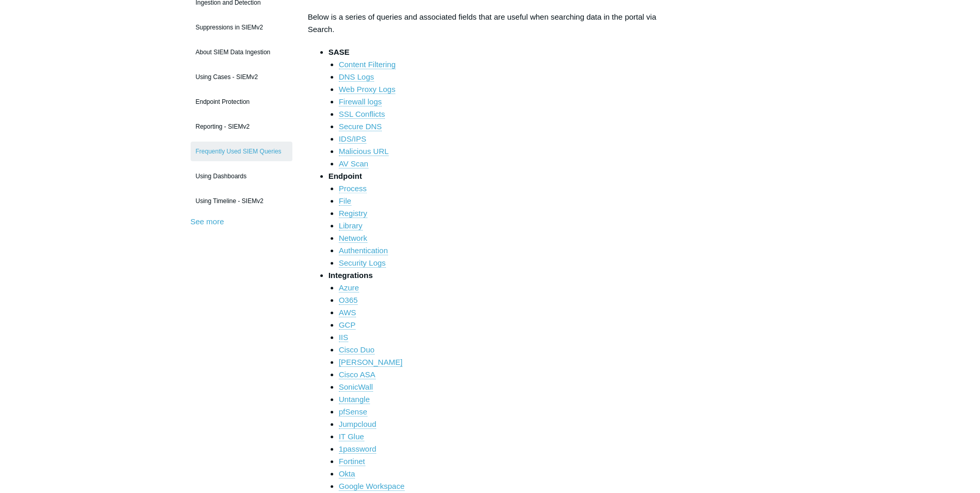 This screenshot has width=980, height=493. Describe the element at coordinates (241, 151) in the screenshot. I see `a: Frequently Used SIEM Queries` at that location.